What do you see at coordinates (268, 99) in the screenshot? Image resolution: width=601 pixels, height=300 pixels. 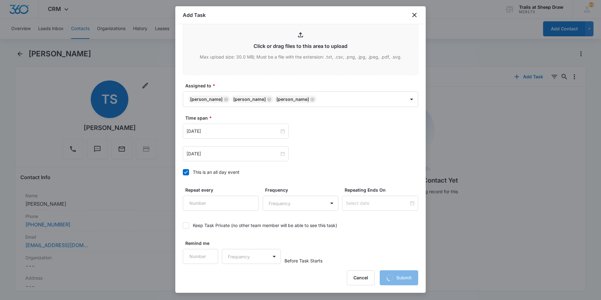 I see `div: Remove Ethan Esparza-Escobar` at bounding box center [268, 99].